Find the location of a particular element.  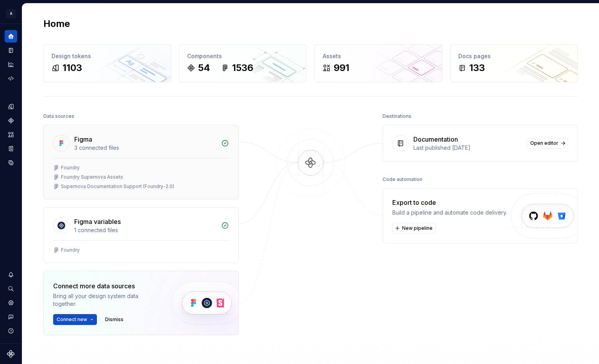

a: Figma3 connected filesFoundryFoundry Supernova AssetsSupernova Documentation Support (Foundry-2.0) is located at coordinates (141, 162).